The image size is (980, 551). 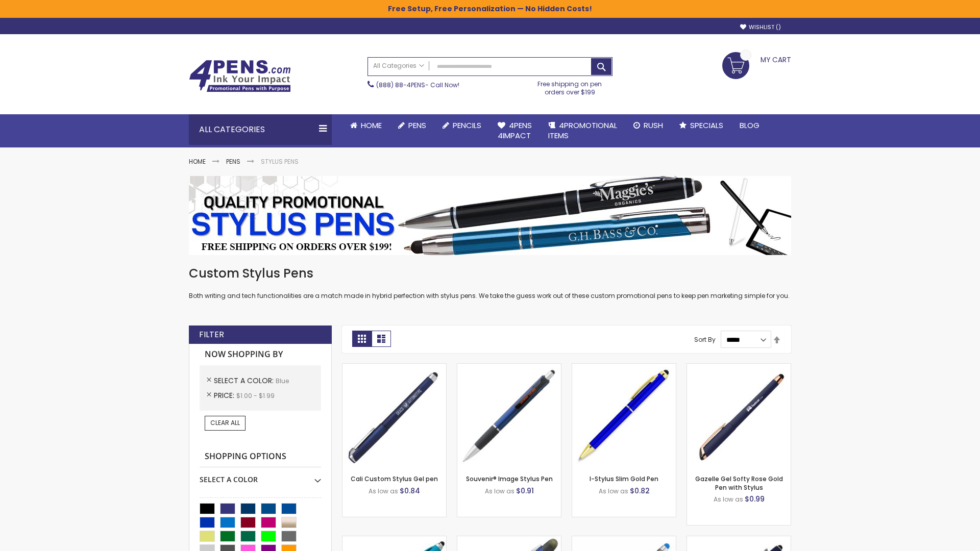 What do you see at coordinates (509, 415) in the screenshot?
I see `img: Souvenir® Image Stylus Pen-Blue` at bounding box center [509, 415].